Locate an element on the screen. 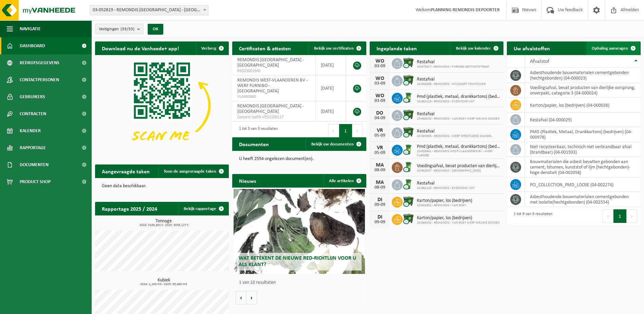 The height and width of the screenshot is (314, 644). span: Wat betekent de nieuwe RED-richtlijn voor u als klant? is located at coordinates (297, 261).